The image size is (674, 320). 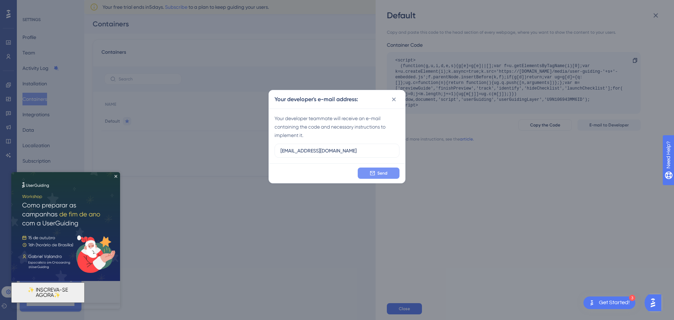 What do you see at coordinates (105, 4) in the screenshot?
I see `div: Close Preview` at bounding box center [105, 4].